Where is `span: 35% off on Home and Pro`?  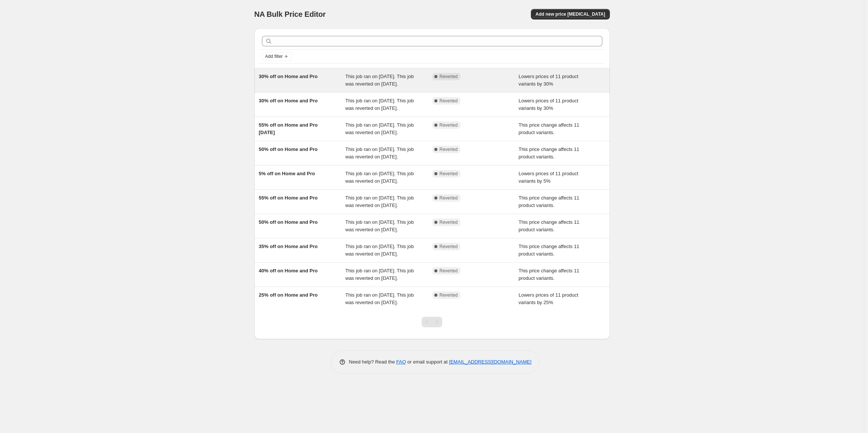
span: 35% off on Home and Pro is located at coordinates (288, 246).